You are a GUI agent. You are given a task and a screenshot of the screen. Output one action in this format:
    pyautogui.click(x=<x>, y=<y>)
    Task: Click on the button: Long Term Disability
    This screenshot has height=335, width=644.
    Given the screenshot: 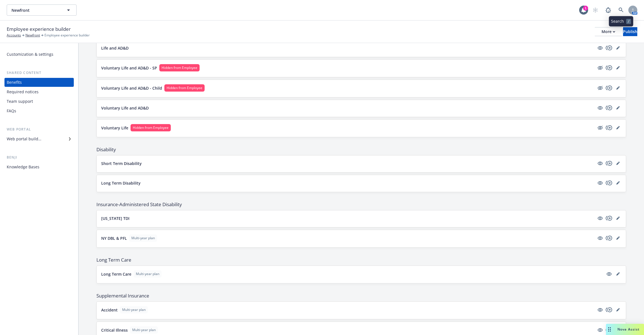 What is the action you would take?
    pyautogui.click(x=348, y=183)
    